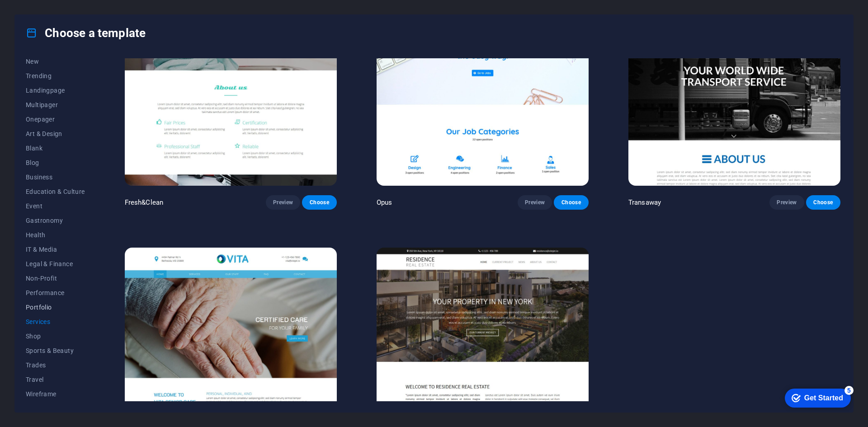 The width and height of the screenshot is (868, 427). Describe the element at coordinates (86, 33) in the screenshot. I see `h4: Choose a template` at that location.